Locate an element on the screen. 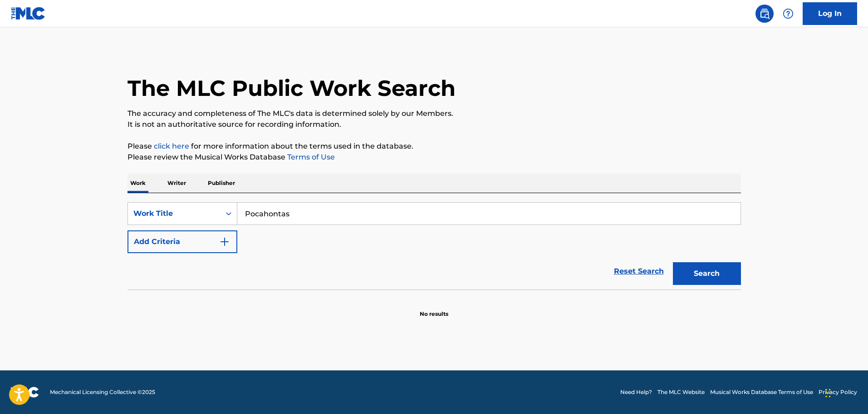  p: Please review the Musical Works Database is located at coordinates (434, 157).